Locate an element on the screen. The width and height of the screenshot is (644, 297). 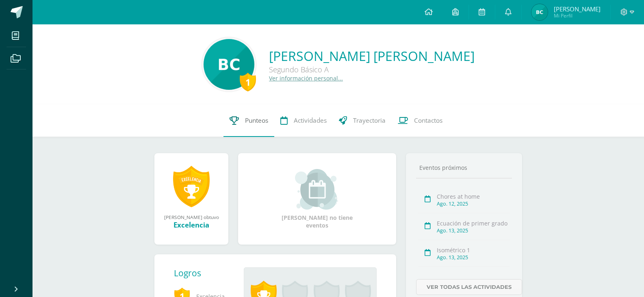
span: Actividades is located at coordinates (310, 120).